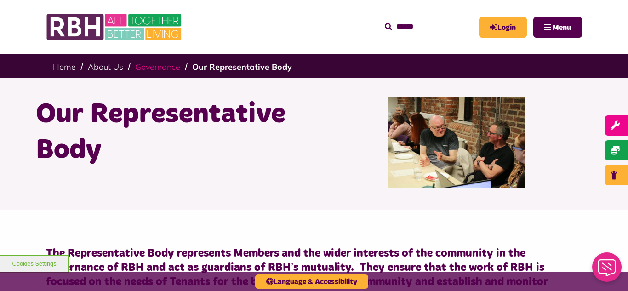 Image resolution: width=628 pixels, height=291 pixels. Describe the element at coordinates (20, 17) in the screenshot. I see `div: Close Web Assistant` at that location.